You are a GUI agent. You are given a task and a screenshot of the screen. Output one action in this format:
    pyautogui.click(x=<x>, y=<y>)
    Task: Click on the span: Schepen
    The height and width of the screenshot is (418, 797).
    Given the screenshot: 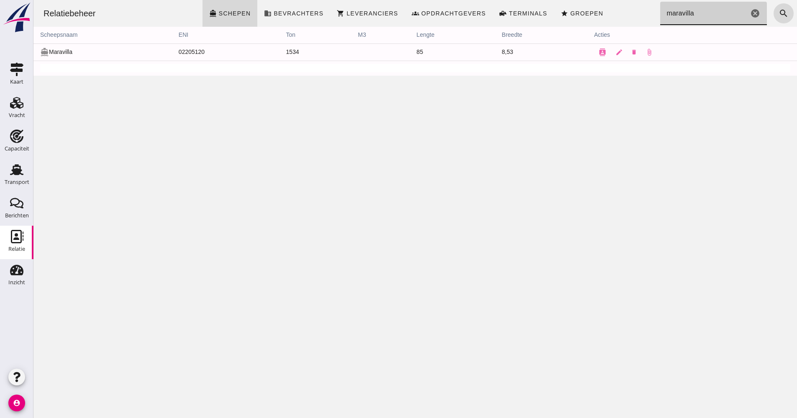 What is the action you would take?
    pyautogui.click(x=201, y=13)
    